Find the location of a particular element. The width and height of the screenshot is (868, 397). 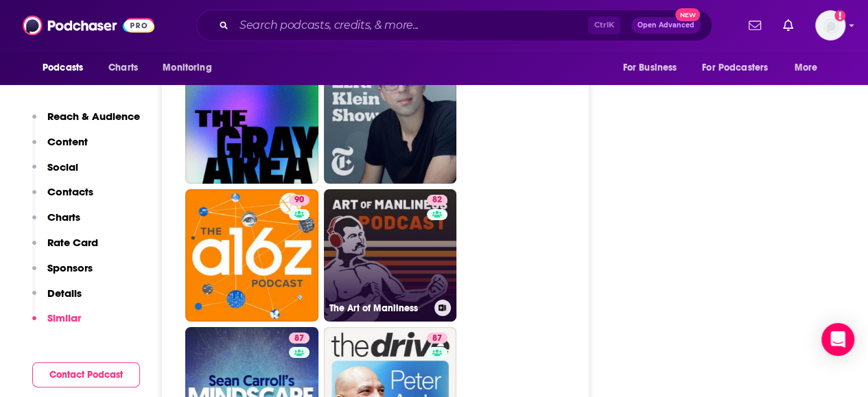

span: New is located at coordinates (687, 15).